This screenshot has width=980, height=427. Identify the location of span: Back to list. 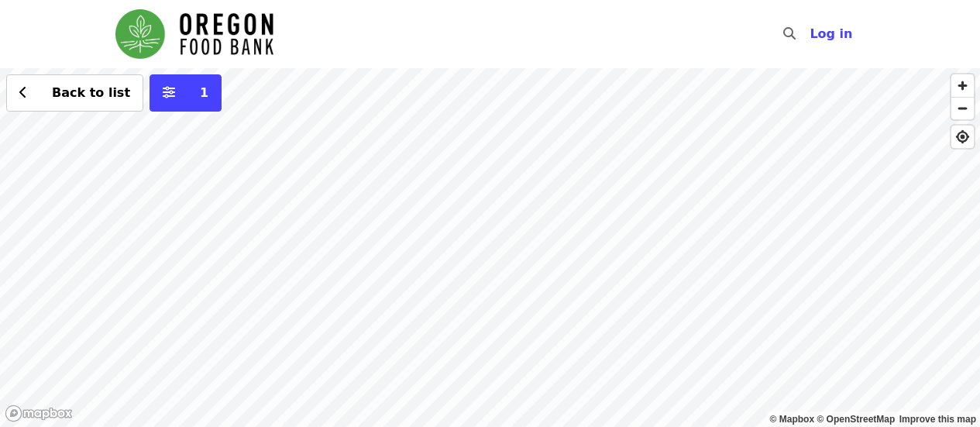
(91, 92).